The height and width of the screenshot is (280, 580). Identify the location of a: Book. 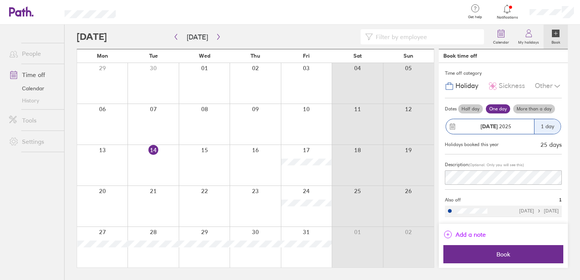
(556, 37).